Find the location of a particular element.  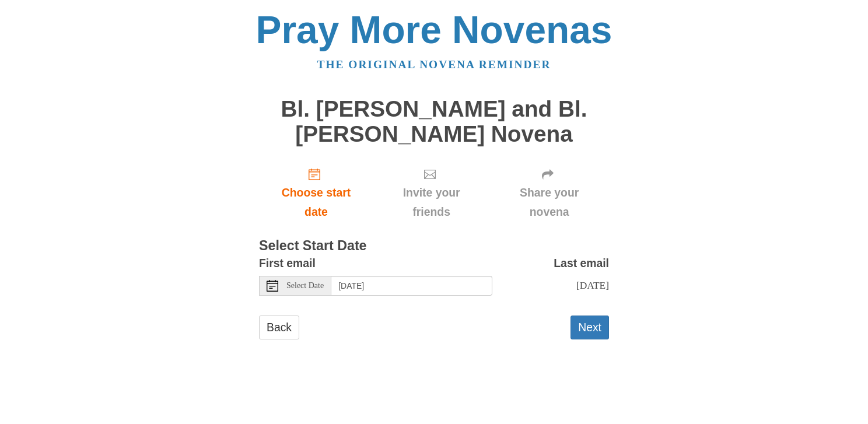

span: Select Date is located at coordinates (305, 286).